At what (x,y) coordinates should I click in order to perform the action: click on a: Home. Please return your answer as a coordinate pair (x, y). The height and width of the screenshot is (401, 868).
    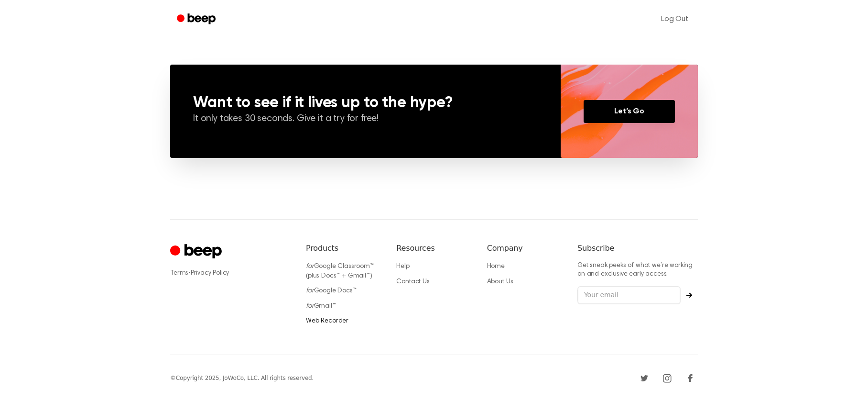
    Looking at the image, I should click on (496, 266).